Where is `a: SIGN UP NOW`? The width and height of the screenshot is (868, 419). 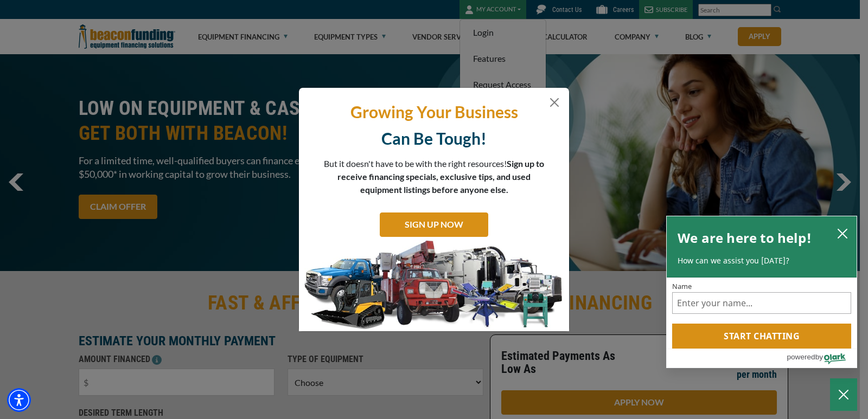 a: SIGN UP NOW is located at coordinates (434, 224).